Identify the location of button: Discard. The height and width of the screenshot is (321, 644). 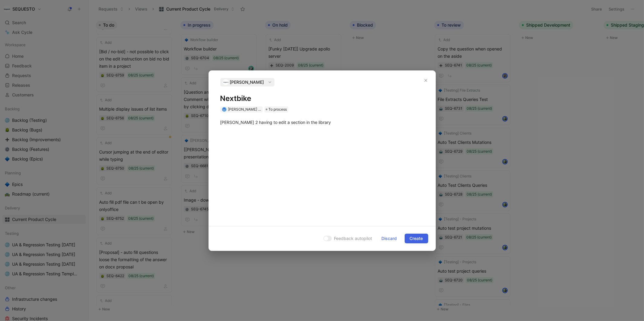
(389, 239).